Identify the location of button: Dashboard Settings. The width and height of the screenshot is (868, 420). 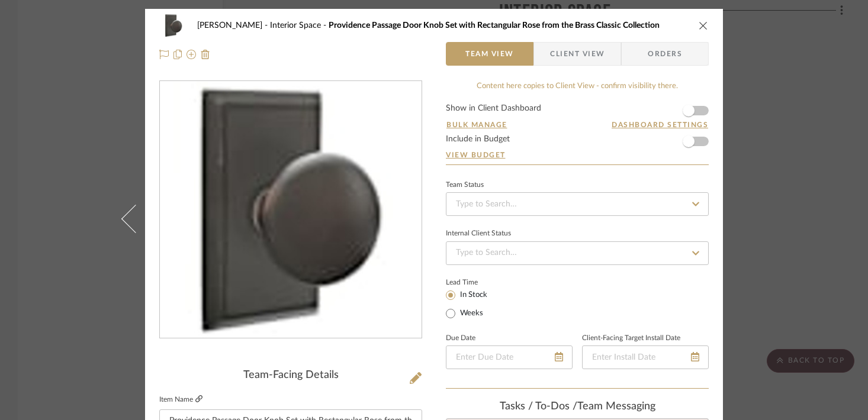
(660, 125).